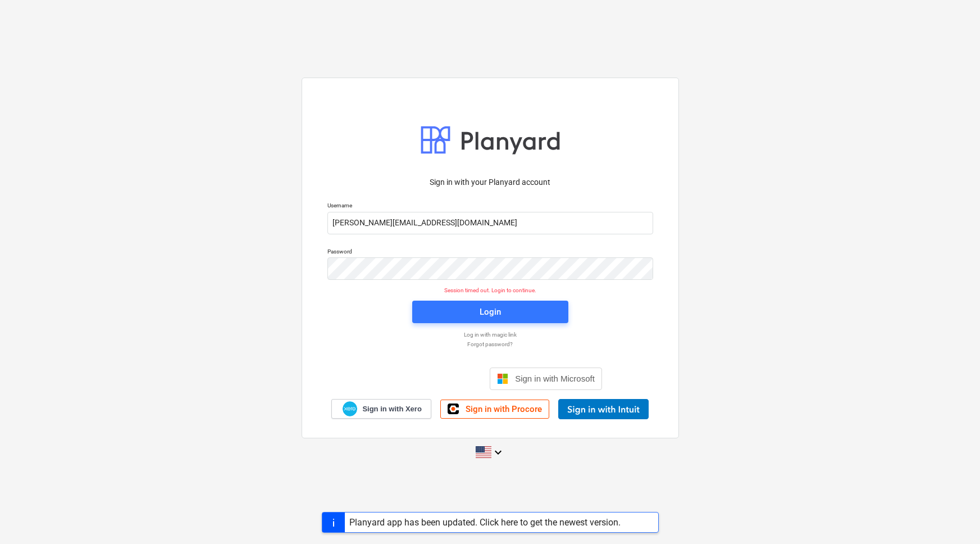  What do you see at coordinates (952, 517) in the screenshot?
I see `div: Chat Widget` at bounding box center [952, 517].